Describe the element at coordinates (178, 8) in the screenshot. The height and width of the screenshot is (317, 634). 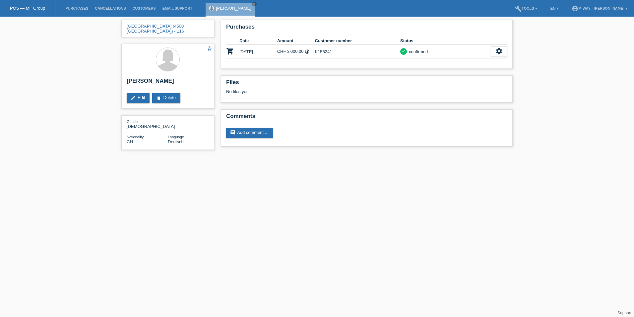
I see `a: Email Support` at that location.